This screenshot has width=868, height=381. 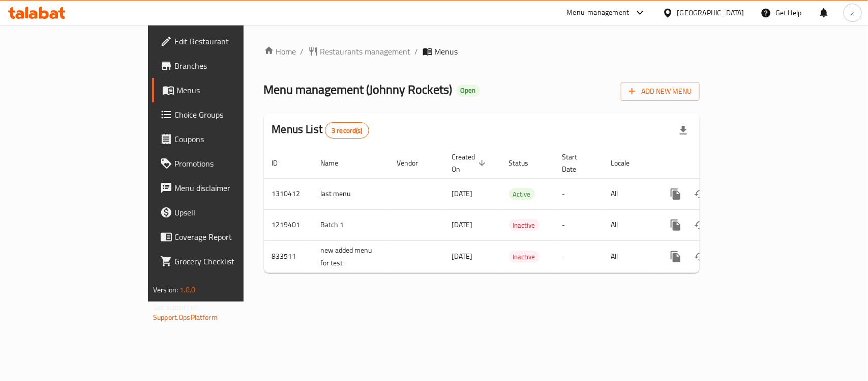 What do you see at coordinates (229, 237) in the screenshot?
I see `span: Coverage Report` at bounding box center [229, 237].